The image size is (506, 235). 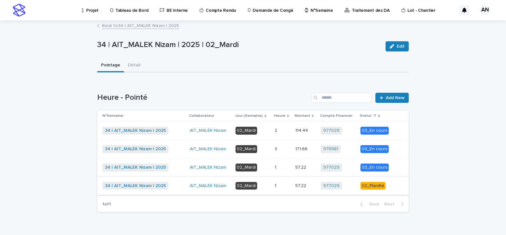 What do you see at coordinates (397, 46) in the screenshot?
I see `button: Edit` at bounding box center [397, 46].